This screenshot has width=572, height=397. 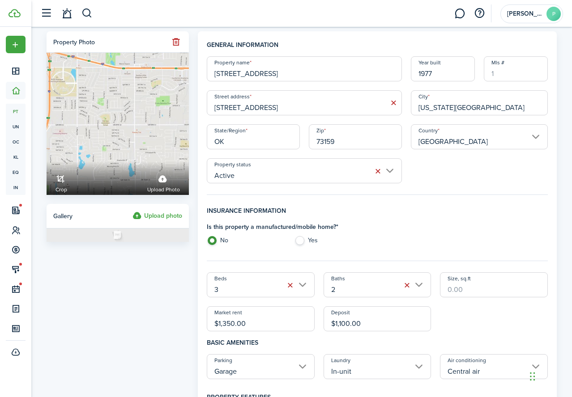 What do you see at coordinates (163, 190) in the screenshot?
I see `span: Upload photo` at bounding box center [163, 190].